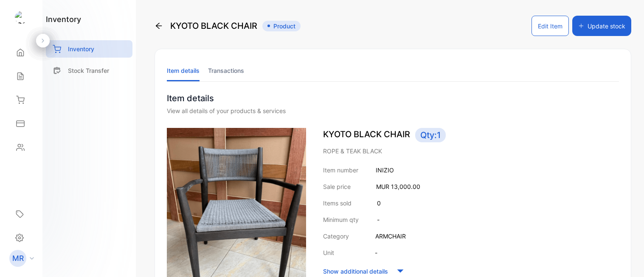 This screenshot has width=644, height=277. What do you see at coordinates (328, 252) in the screenshot?
I see `p: Unit` at bounding box center [328, 252].